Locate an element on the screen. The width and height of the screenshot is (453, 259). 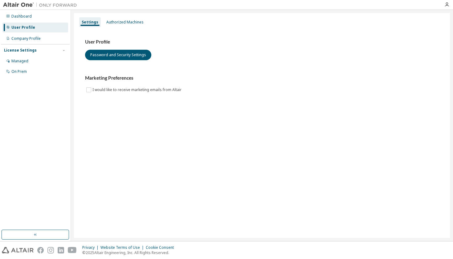
img: Altair One is located at coordinates (42, 5).